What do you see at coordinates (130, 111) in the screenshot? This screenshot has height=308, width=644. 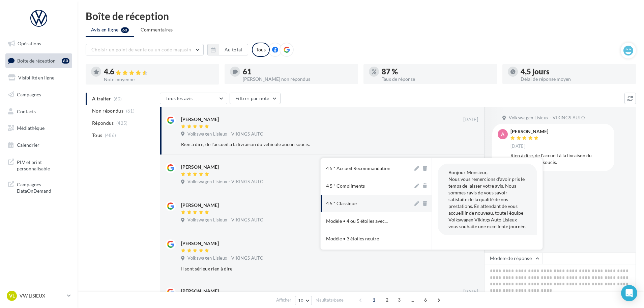 I see `span: (61)` at bounding box center [130, 111].